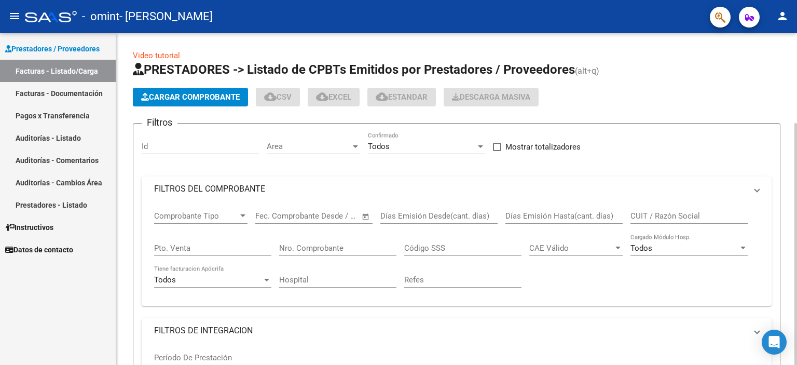 The width and height of the screenshot is (797, 365). Describe the element at coordinates (278, 97) in the screenshot. I see `button: CSV` at that location.